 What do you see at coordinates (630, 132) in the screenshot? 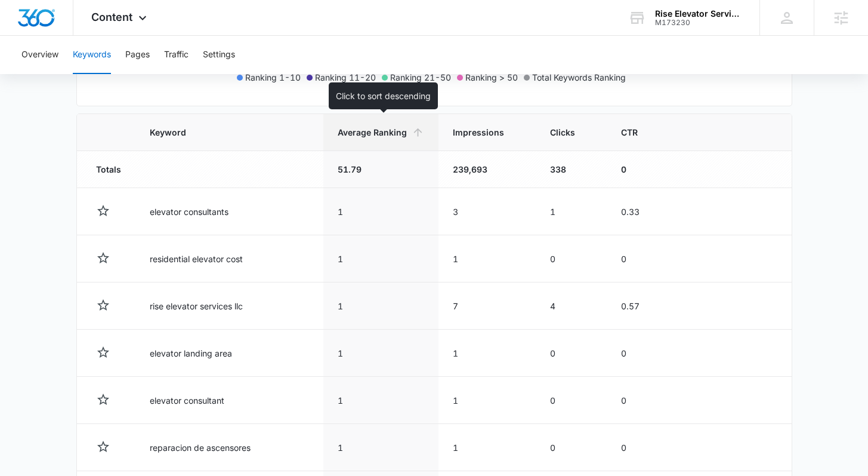
I see `span: CTR` at bounding box center [630, 132].